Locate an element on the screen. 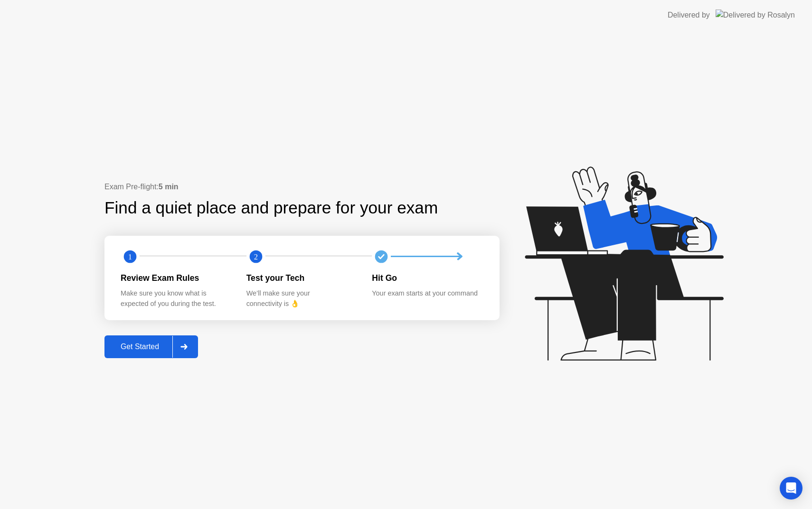  div: Test your Tech is located at coordinates (302, 278).